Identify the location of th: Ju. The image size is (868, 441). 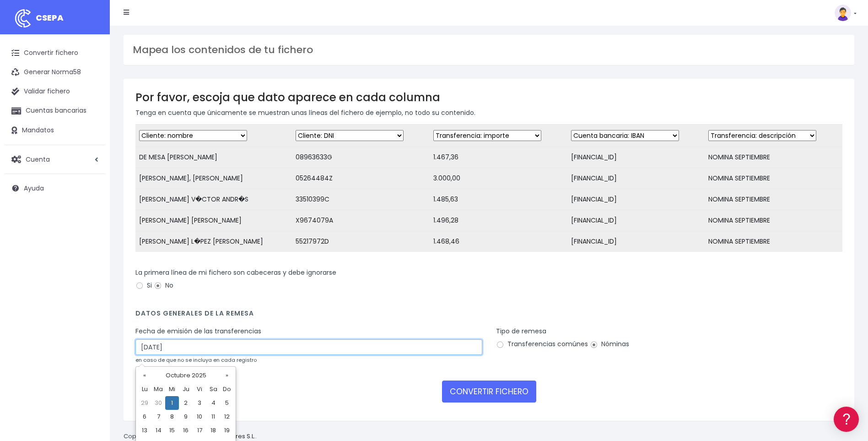
(186, 389).